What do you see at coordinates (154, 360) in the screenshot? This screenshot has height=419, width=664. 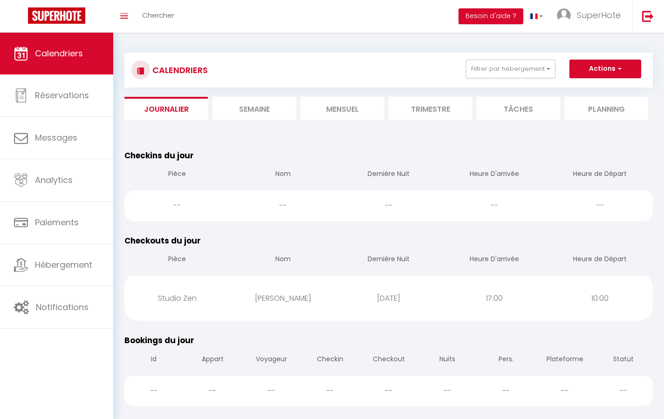 I see `th: Id` at bounding box center [154, 360].